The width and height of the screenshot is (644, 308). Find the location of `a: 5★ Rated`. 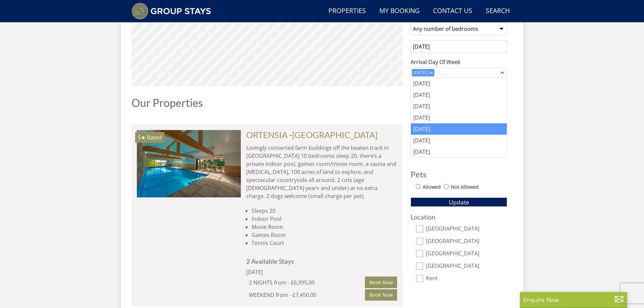

a: 5★ Rated is located at coordinates (189, 163).